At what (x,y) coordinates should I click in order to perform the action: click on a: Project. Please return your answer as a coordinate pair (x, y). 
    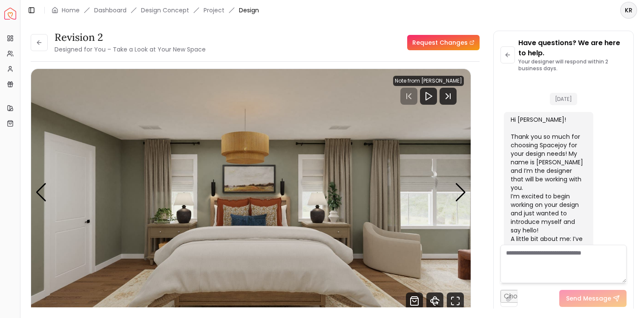
    Looking at the image, I should click on (214, 10).